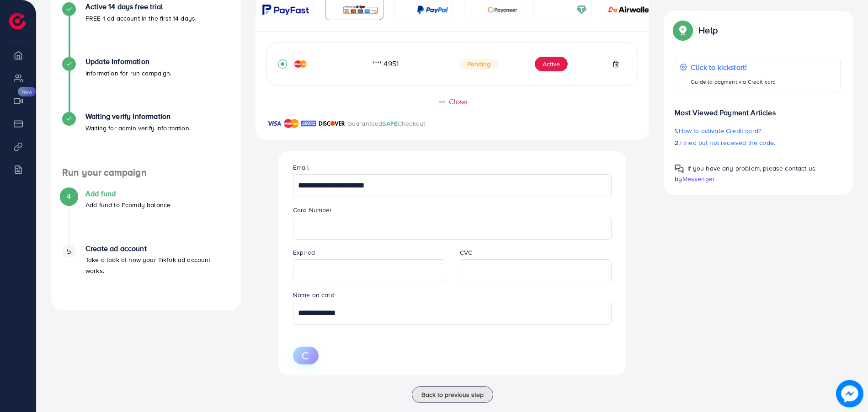 Image resolution: width=868 pixels, height=412 pixels. What do you see at coordinates (479, 64) in the screenshot?
I see `span: Pending` at bounding box center [479, 64].